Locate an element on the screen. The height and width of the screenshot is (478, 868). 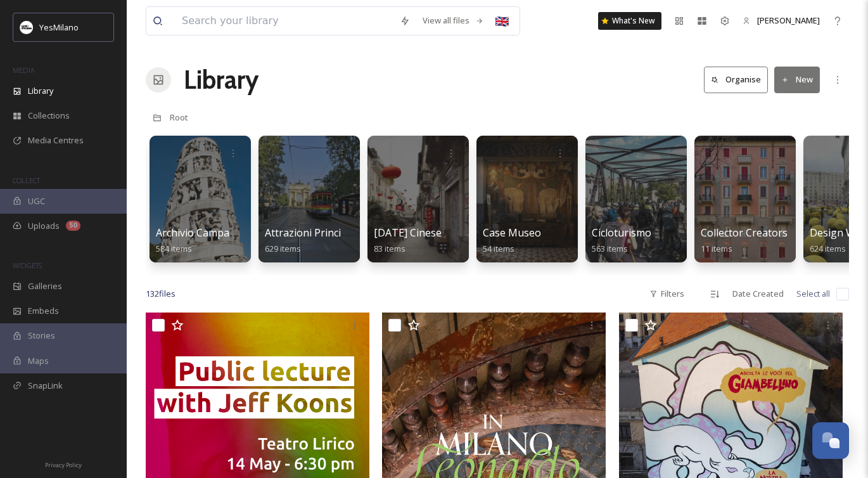
a: Collector Creators11 items is located at coordinates (744, 240).